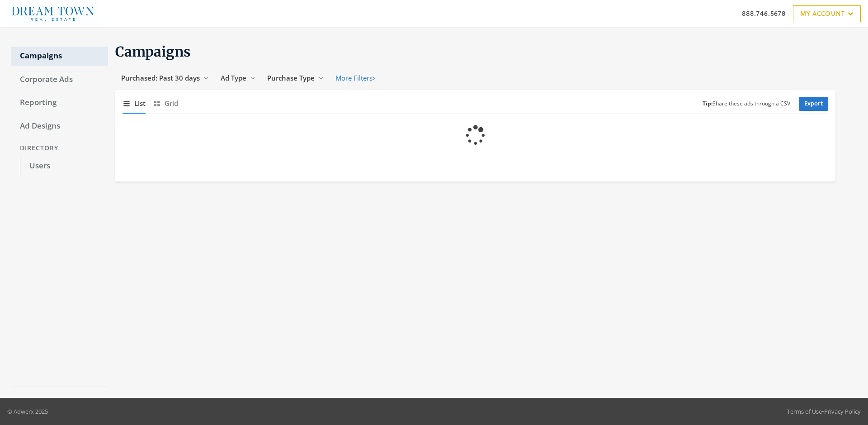 The width and height of the screenshot is (868, 425). What do you see at coordinates (355, 78) in the screenshot?
I see `button: More Filters` at bounding box center [355, 78].